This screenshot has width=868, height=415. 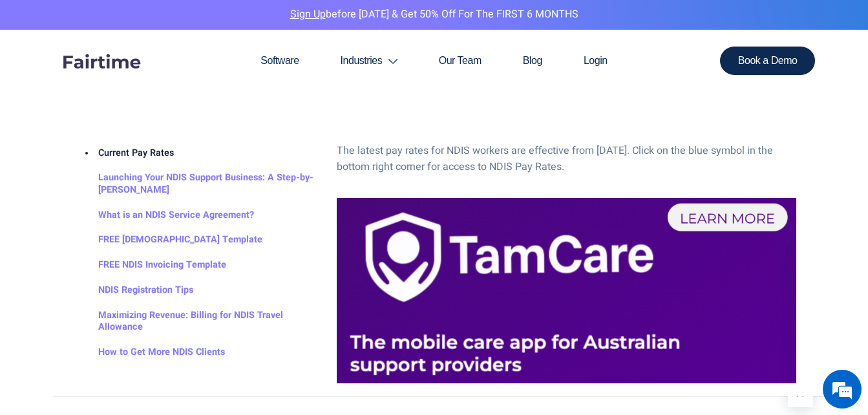 What do you see at coordinates (133, 290) in the screenshot?
I see `a: NDIS Registration Tips` at bounding box center [133, 290].